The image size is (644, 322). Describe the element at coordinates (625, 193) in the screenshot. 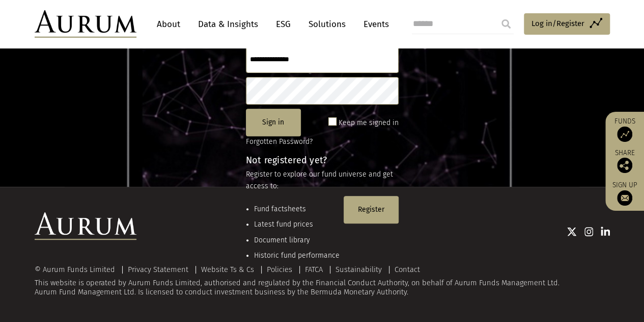

I see `a: Sign up` at that location.